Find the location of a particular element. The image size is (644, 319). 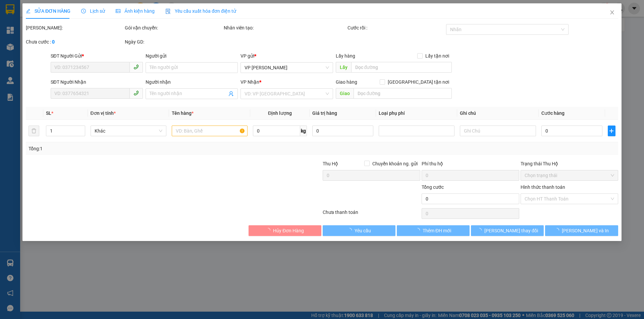

button: Close is located at coordinates (612, 13).